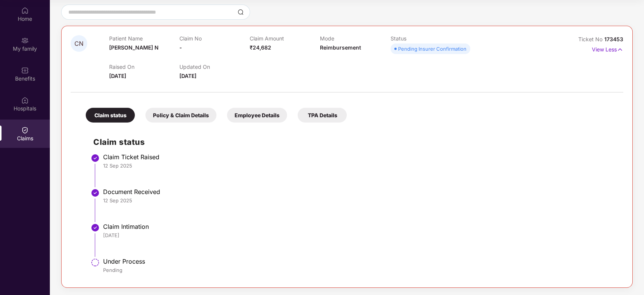  Describe the element at coordinates (359, 192) in the screenshot. I see `div: Document Received` at that location.